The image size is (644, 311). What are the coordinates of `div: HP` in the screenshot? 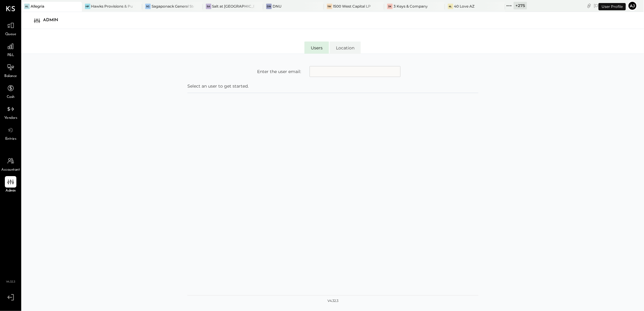 It's located at (88, 6).